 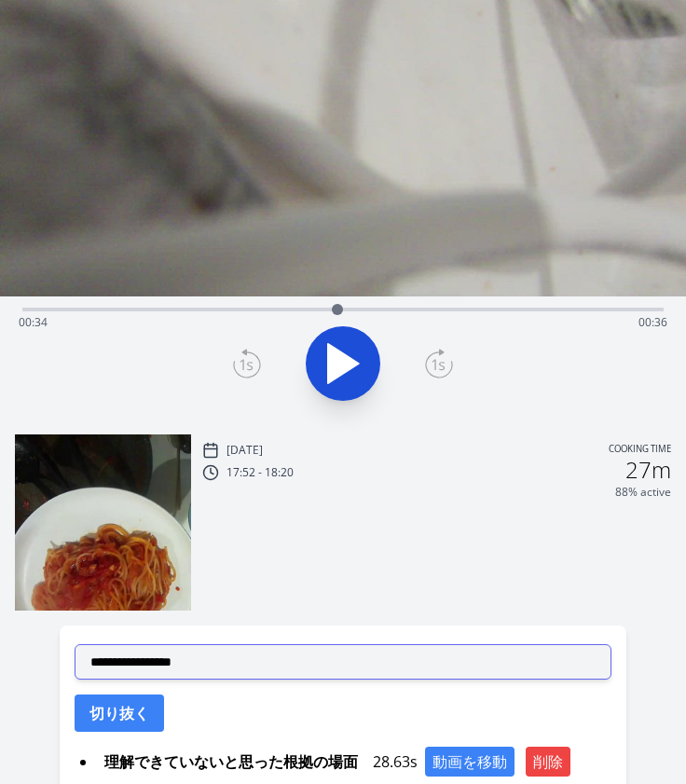 What do you see at coordinates (470, 761) in the screenshot?
I see `button: 動画を移動` at bounding box center [470, 761].